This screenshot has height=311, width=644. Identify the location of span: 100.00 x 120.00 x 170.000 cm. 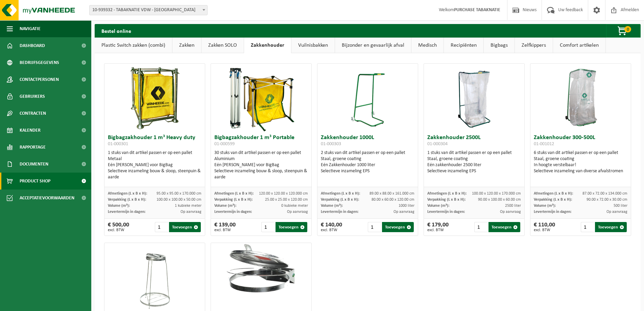
(496, 193).